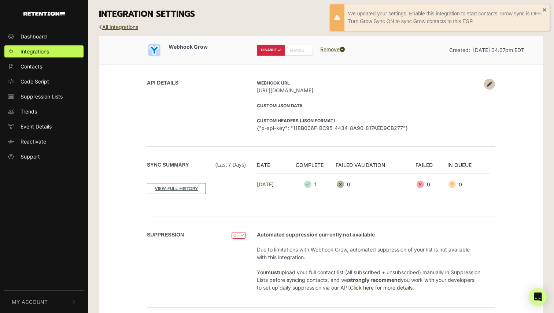  What do you see at coordinates (369, 254) in the screenshot?
I see `p: Due to limitations with Webhook Grow, automated suppression of your list is not available with th...` at bounding box center [369, 254].